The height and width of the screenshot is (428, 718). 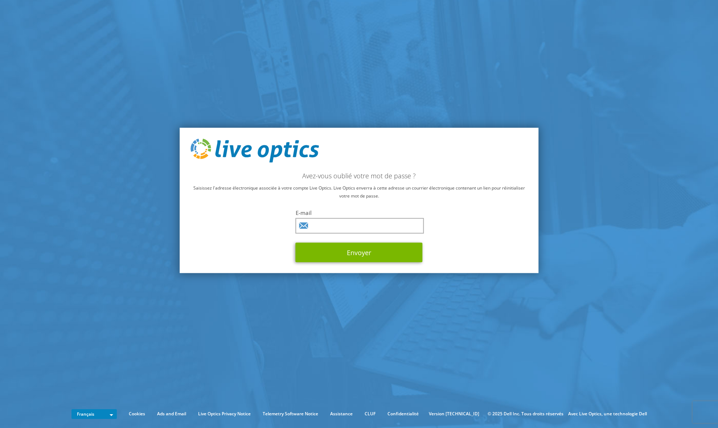 What do you see at coordinates (290, 414) in the screenshot?
I see `a: Telemetry Software Notice` at bounding box center [290, 414].